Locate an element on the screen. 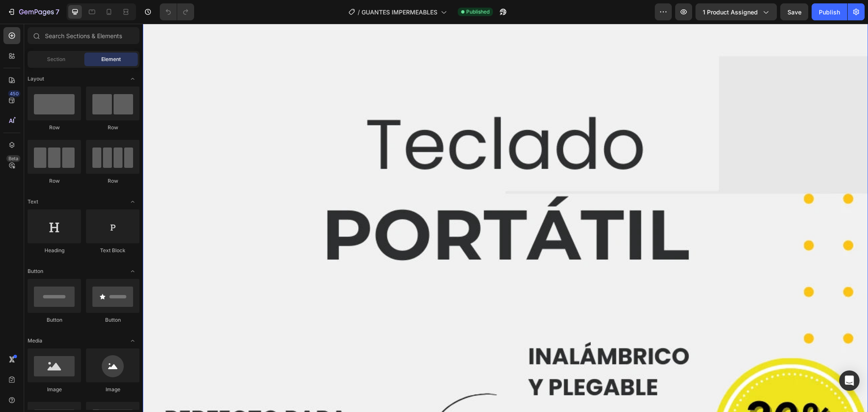  p: 7 is located at coordinates (57, 12).